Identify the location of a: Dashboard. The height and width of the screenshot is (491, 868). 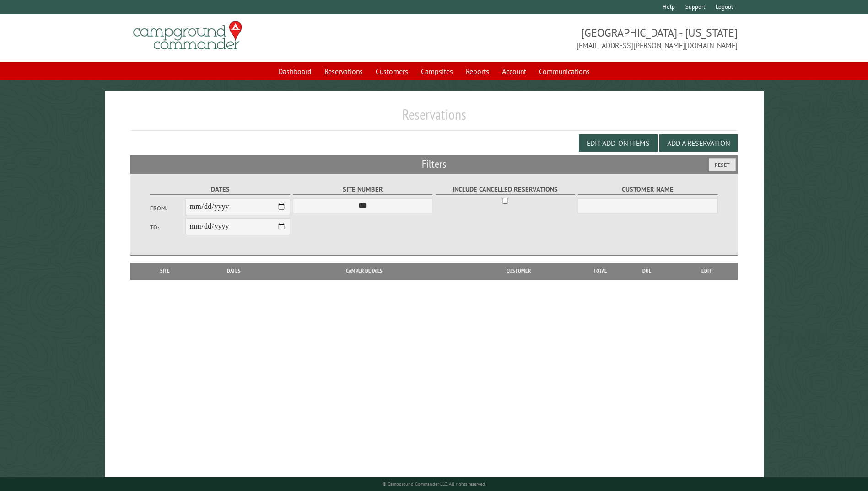
(294, 72).